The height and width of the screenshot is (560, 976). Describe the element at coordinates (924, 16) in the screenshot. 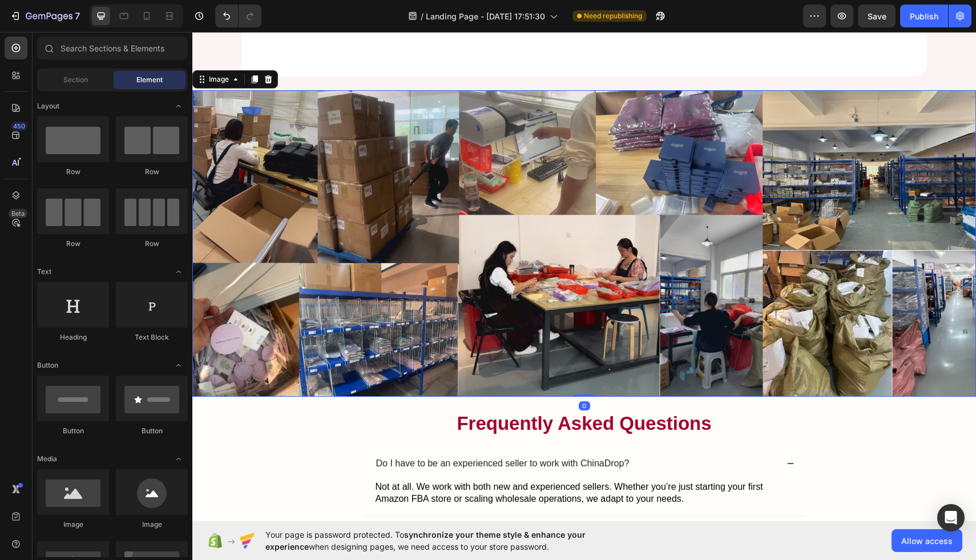

I see `div: Publish` at that location.